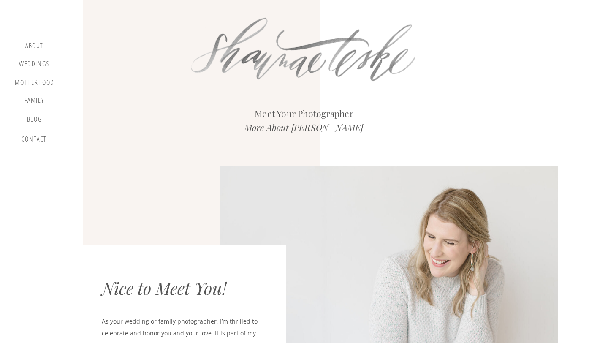 This screenshot has width=608, height=343. I want to click on div: contact, so click(34, 141).